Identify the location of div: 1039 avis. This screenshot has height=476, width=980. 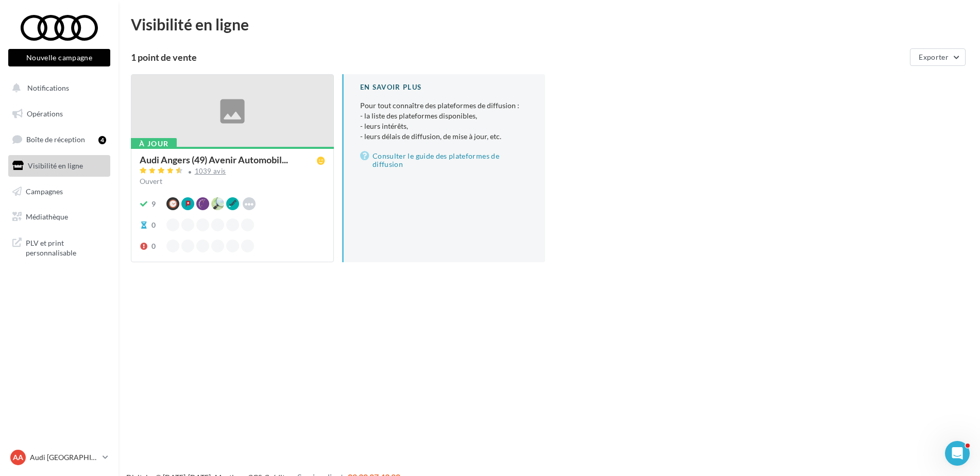
(210, 171).